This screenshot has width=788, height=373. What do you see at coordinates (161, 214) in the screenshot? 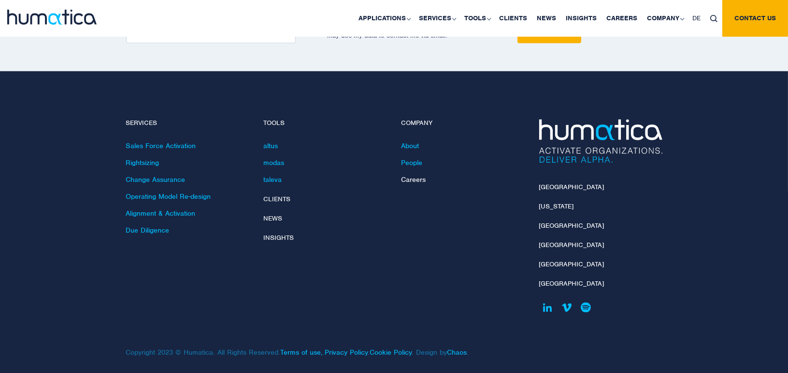
I see `a: Alignment & Activation` at bounding box center [161, 214].